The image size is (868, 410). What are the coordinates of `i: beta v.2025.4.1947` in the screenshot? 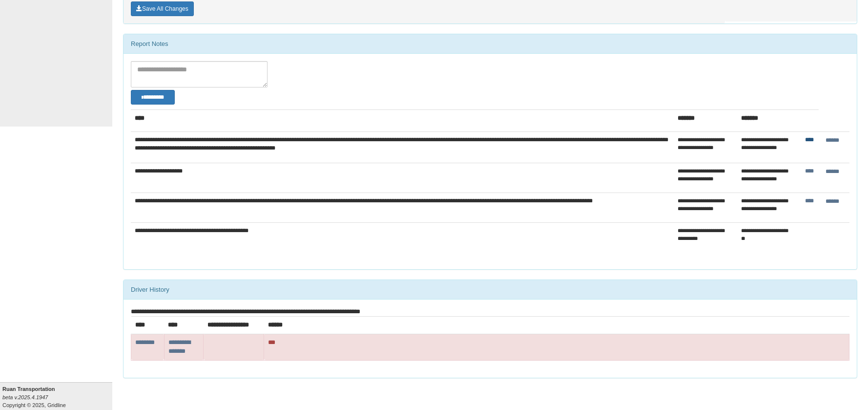 It's located at (25, 397).